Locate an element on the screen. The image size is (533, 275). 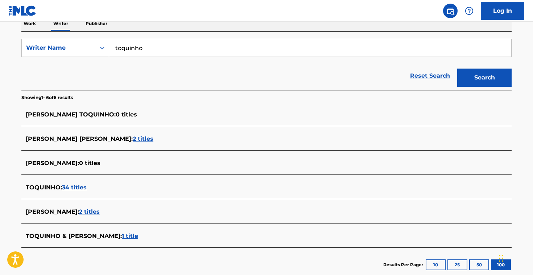
span: TOQUINHO : is located at coordinates (44, 187).